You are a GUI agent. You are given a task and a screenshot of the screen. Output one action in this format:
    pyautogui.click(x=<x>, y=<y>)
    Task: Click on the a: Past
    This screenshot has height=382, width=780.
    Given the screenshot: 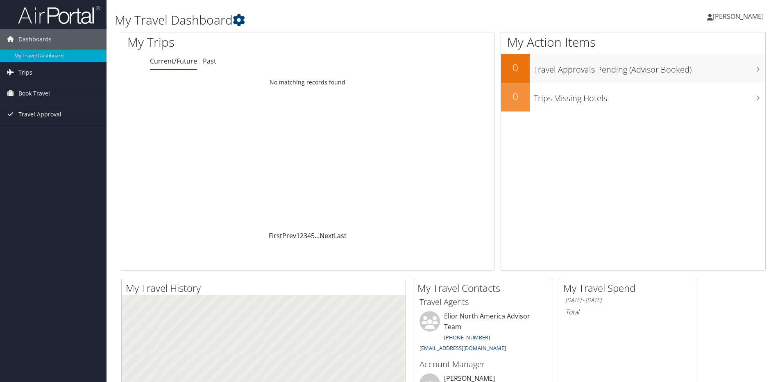 What is the action you would take?
    pyautogui.click(x=209, y=61)
    